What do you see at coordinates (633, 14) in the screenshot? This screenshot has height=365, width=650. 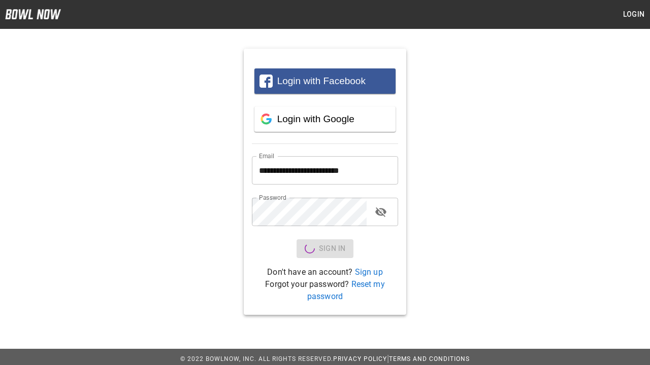 I see `button: Login` at bounding box center [633, 14].